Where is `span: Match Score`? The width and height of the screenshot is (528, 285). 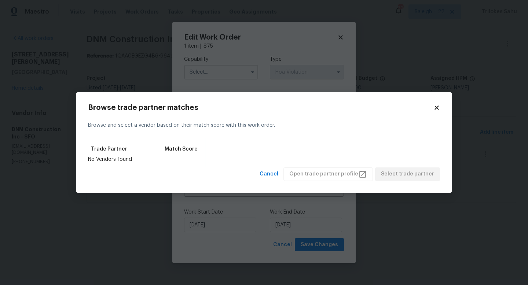
span: Match Score is located at coordinates (181, 149).